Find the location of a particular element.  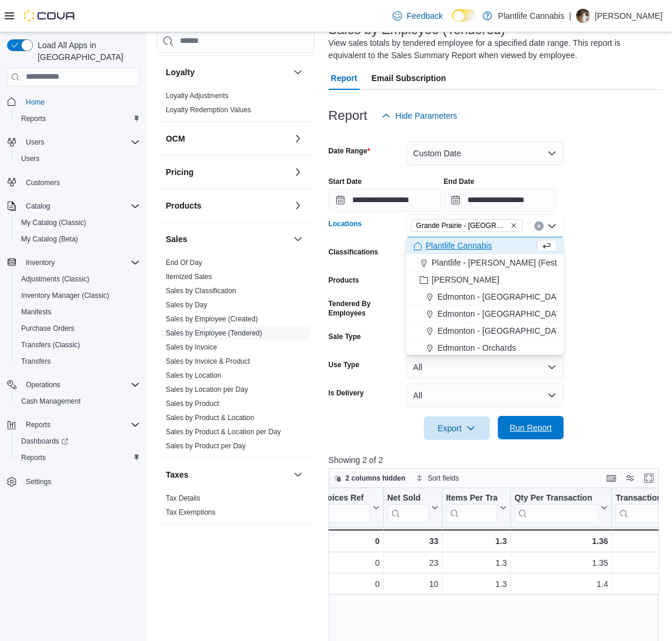

div: 23 is located at coordinates (413, 563).